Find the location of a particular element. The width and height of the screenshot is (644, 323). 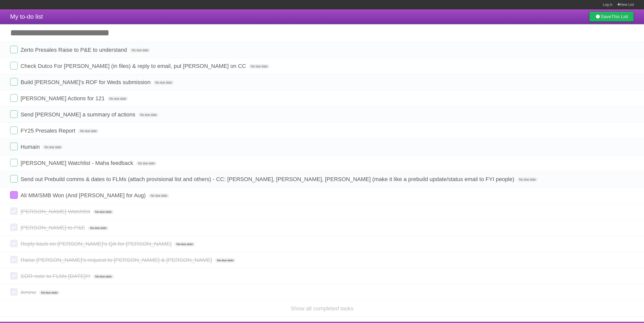

span: FY25 Presales Report is located at coordinates (48, 131).